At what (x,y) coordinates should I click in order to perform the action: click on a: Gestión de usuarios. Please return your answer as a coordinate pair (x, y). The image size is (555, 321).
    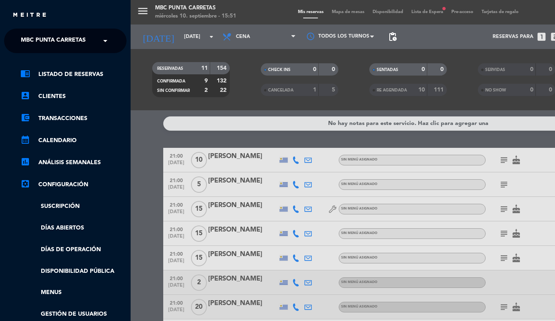
    Looking at the image, I should click on (73, 314).